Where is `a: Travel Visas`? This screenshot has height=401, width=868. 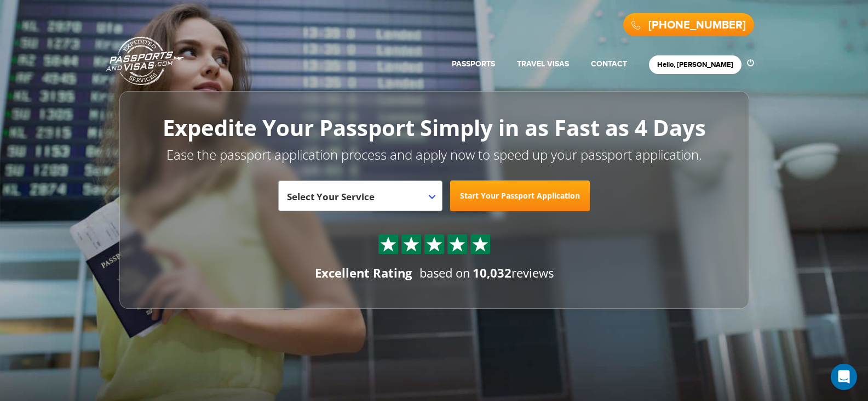
a: Travel Visas is located at coordinates (543, 64).